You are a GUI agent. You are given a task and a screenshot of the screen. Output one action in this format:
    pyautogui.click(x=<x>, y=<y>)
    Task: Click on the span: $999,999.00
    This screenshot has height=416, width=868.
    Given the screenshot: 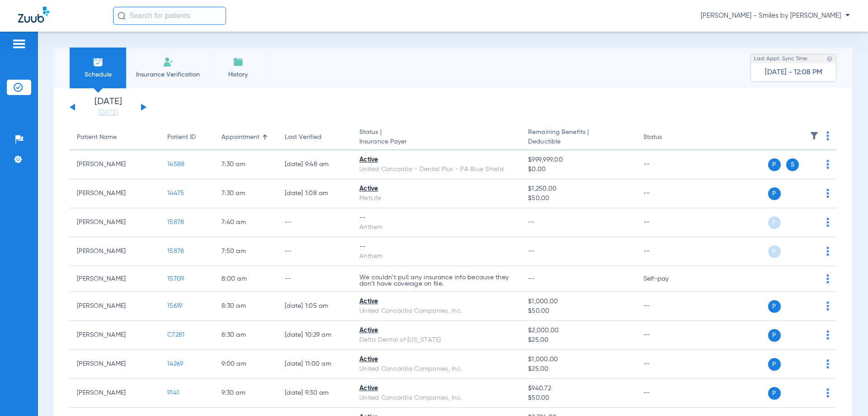 What is the action you would take?
    pyautogui.click(x=579, y=160)
    